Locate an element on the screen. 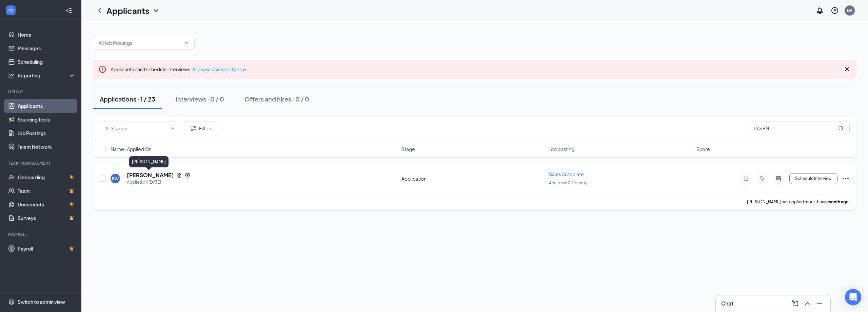 The height and width of the screenshot is (312, 868). a: DocumentsCrown is located at coordinates (47, 205).